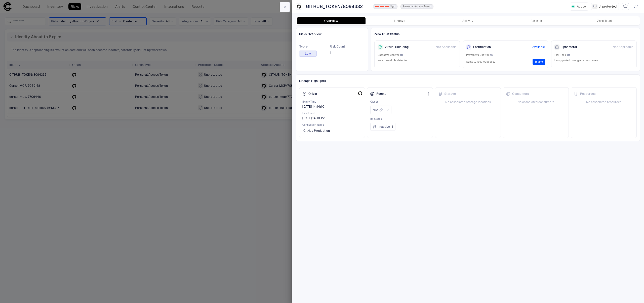  What do you see at coordinates (560, 55) in the screenshot?
I see `span: Risk-Free` at bounding box center [560, 55].